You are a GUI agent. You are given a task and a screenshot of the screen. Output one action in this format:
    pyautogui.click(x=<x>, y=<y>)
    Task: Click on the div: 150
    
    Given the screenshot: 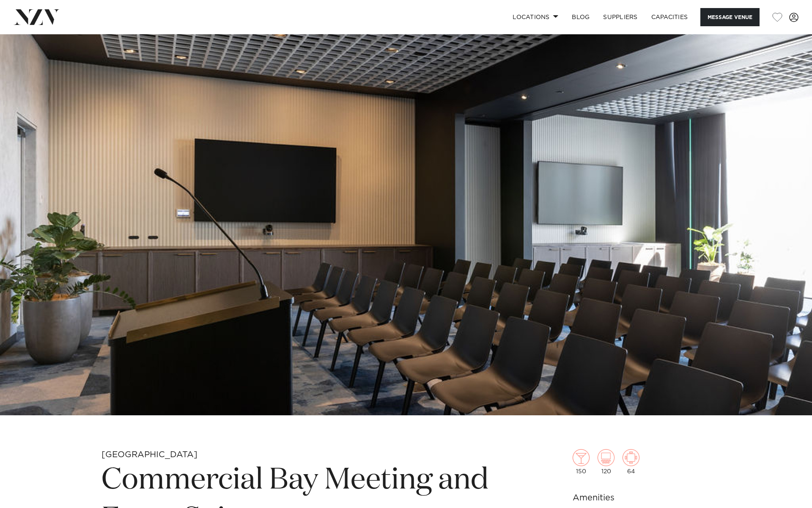 What is the action you would take?
    pyautogui.click(x=581, y=462)
    